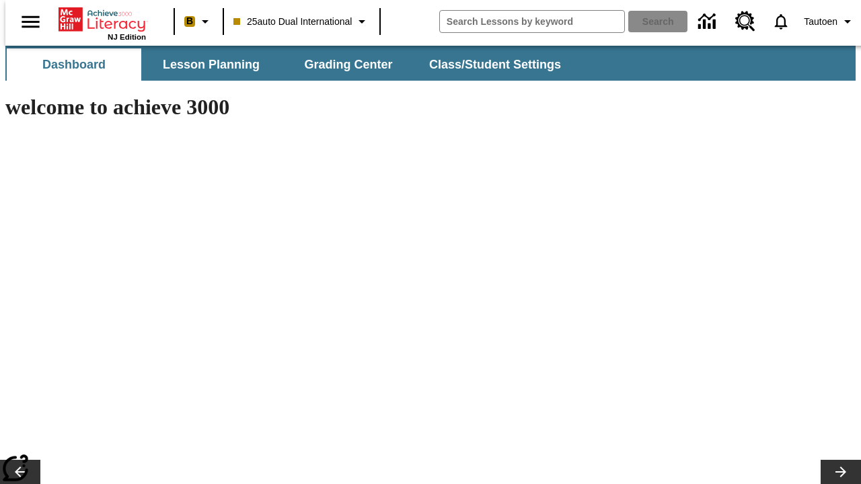 The image size is (861, 484). I want to click on div: Home, so click(102, 23).